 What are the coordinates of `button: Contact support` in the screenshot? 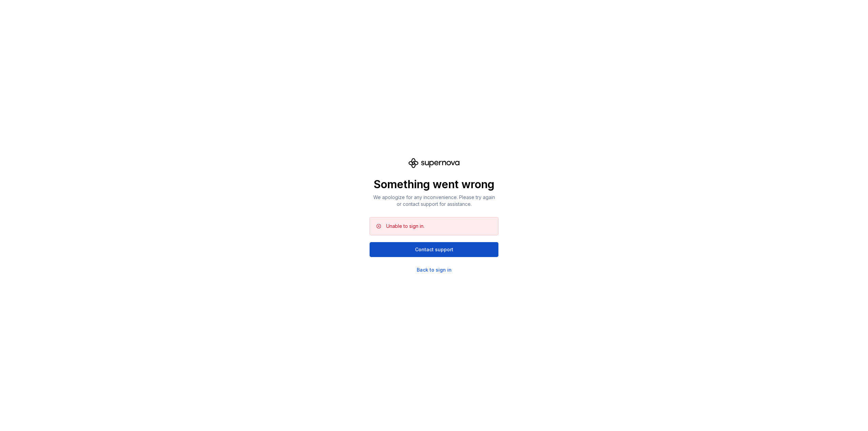 It's located at (434, 250).